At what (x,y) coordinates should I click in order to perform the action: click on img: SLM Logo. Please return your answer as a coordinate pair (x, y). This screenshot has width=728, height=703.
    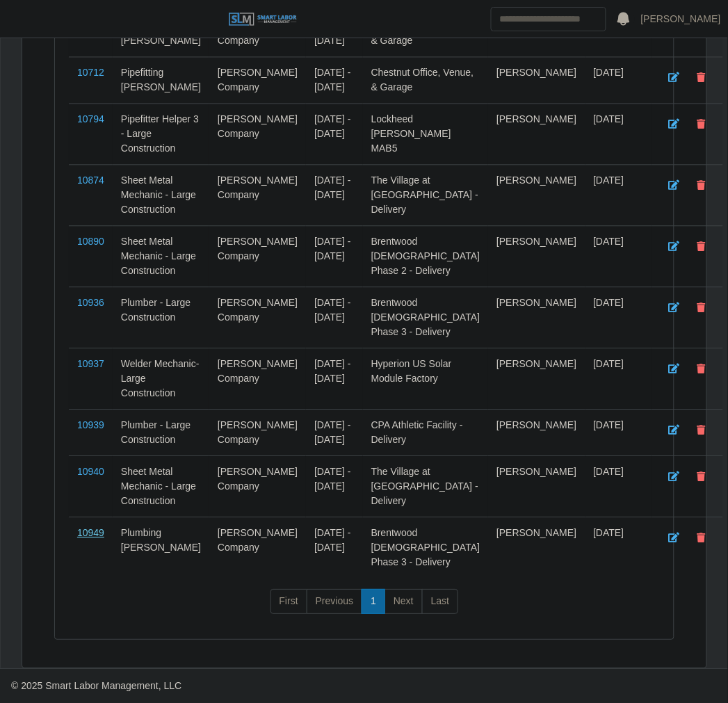
    Looking at the image, I should click on (262, 20).